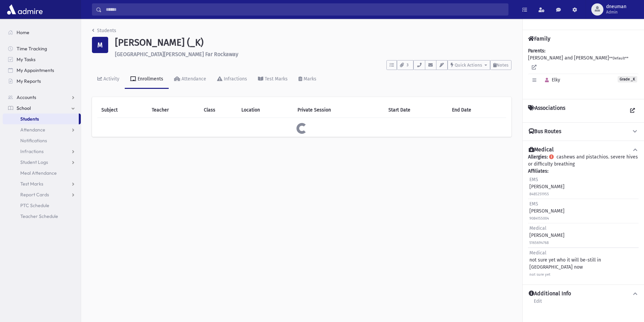 The image size is (644, 322). I want to click on div: Enrollments, so click(150, 79).